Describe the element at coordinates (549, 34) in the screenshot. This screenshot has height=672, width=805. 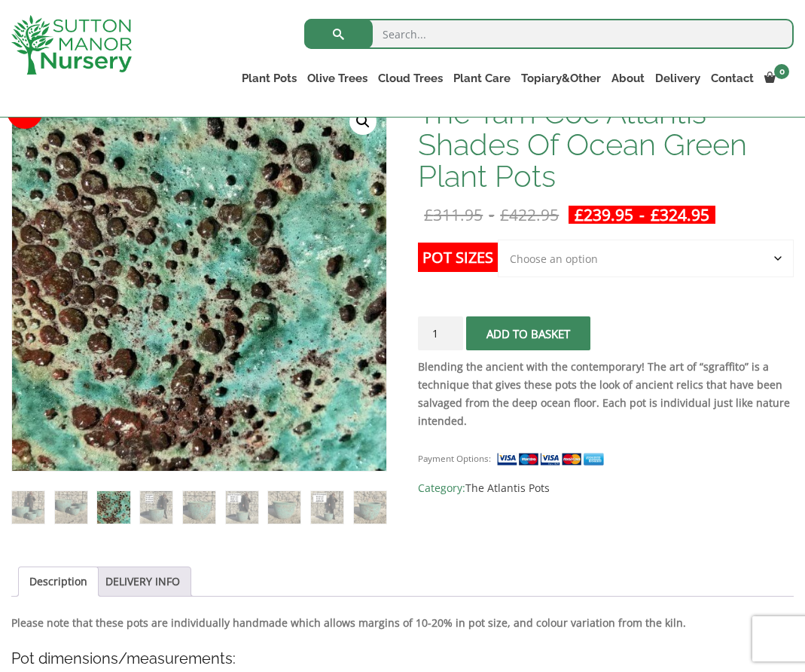
I see `input: Search...` at that location.